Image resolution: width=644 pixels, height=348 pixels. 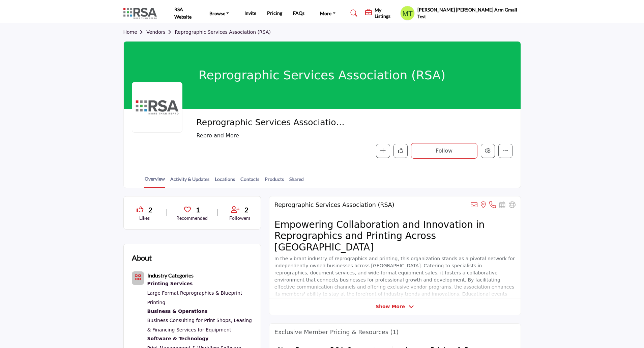 What do you see at coordinates (190, 181) in the screenshot?
I see `a: Activity & Updates` at bounding box center [190, 181].